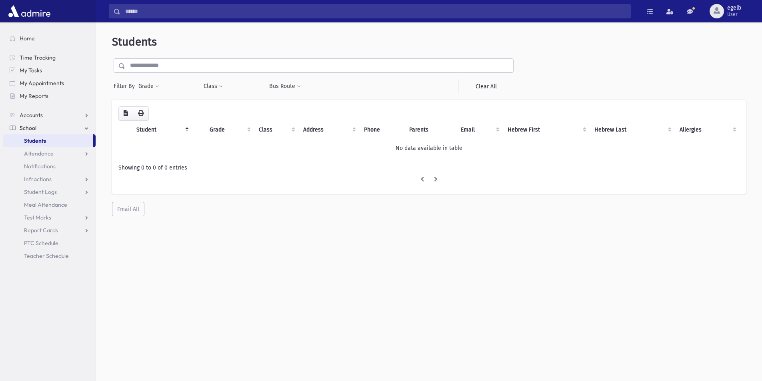 This screenshot has height=381, width=762. I want to click on a: Home, so click(49, 38).